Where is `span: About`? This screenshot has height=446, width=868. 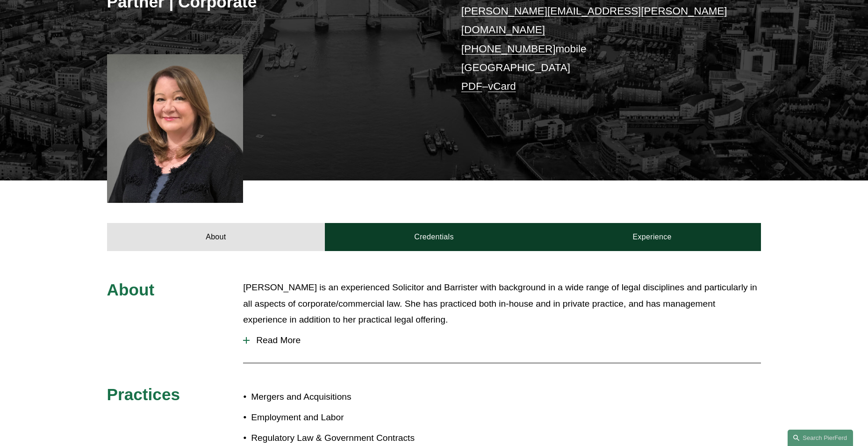
span: About is located at coordinates (131, 289).